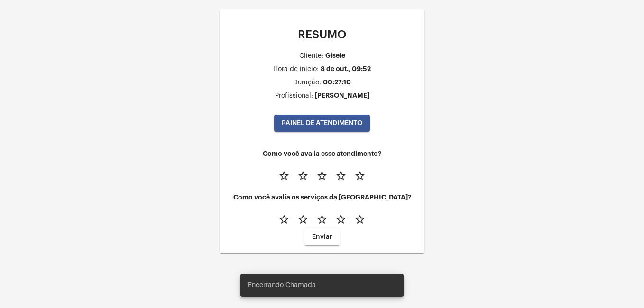 The width and height of the screenshot is (644, 308). I want to click on div: Cliente:, so click(311, 56).